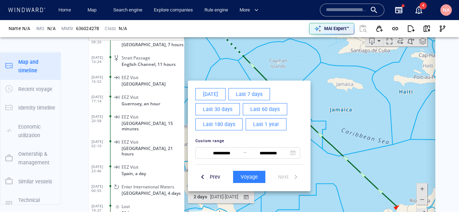 This screenshot has height=212, width=459. Describe the element at coordinates (426, 29) in the screenshot. I see `button: View on map` at that location.